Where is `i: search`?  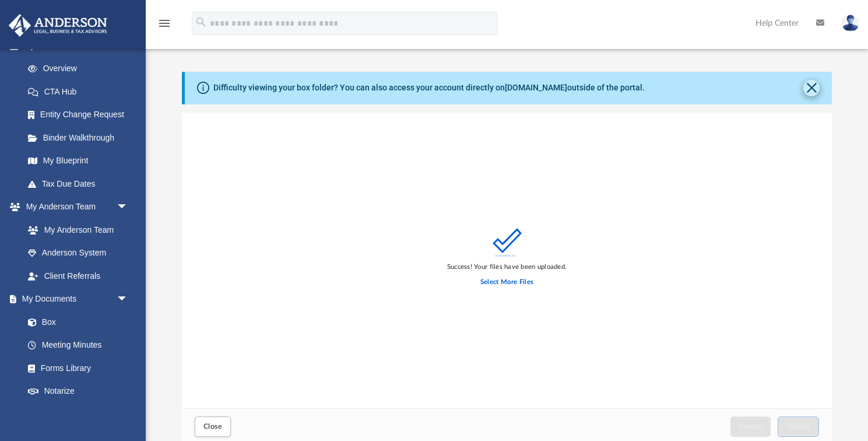
i: search is located at coordinates (201, 22).